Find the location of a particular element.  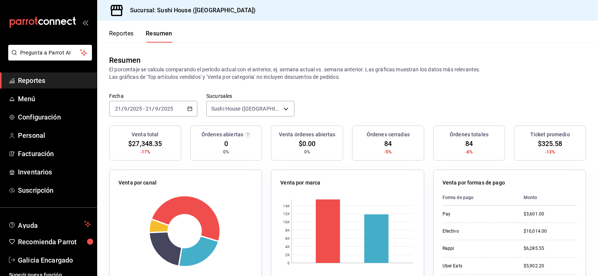

label: Fecha is located at coordinates (153, 96).